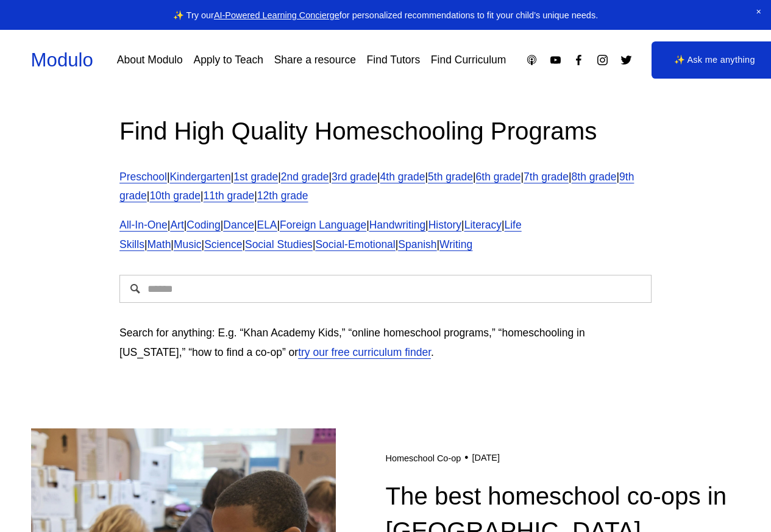 This screenshot has width=771, height=532. I want to click on a: Kindergarten, so click(200, 177).